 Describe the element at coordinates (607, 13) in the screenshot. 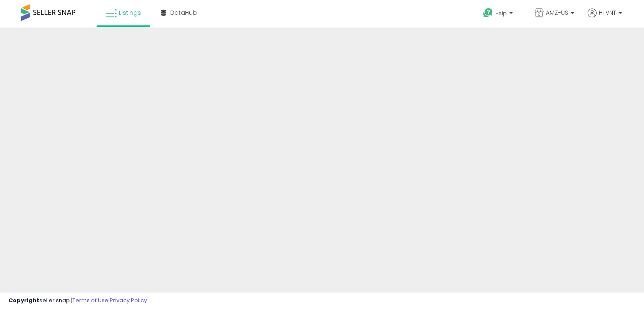

I see `span: Hi VNT` at that location.